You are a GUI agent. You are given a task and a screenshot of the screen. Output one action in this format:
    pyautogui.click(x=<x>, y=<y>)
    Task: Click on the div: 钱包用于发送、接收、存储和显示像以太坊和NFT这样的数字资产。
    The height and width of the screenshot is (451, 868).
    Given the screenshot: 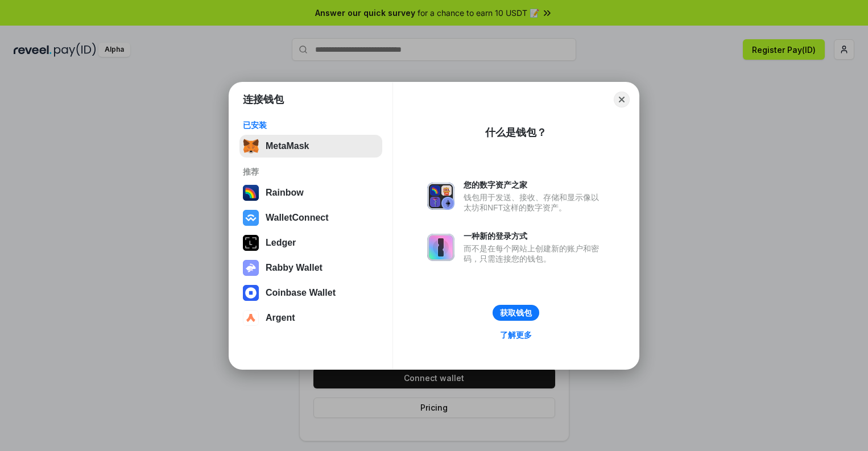 What is the action you would take?
    pyautogui.click(x=534, y=203)
    